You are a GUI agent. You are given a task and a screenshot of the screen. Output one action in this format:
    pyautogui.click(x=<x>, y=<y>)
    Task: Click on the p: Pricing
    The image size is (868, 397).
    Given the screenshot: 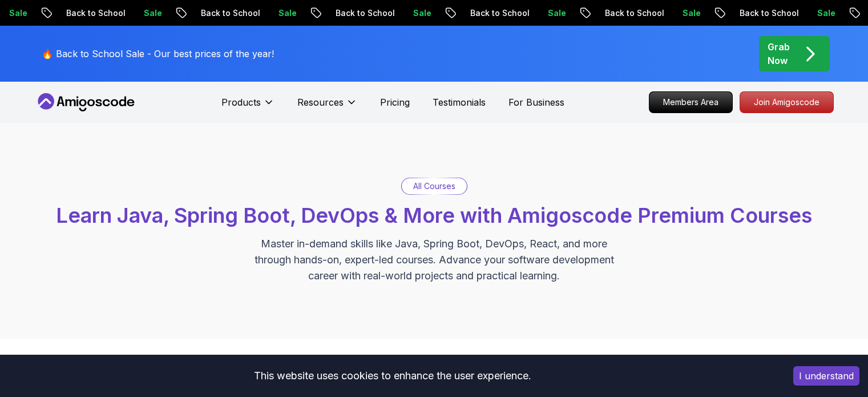 What is the action you would take?
    pyautogui.click(x=395, y=102)
    